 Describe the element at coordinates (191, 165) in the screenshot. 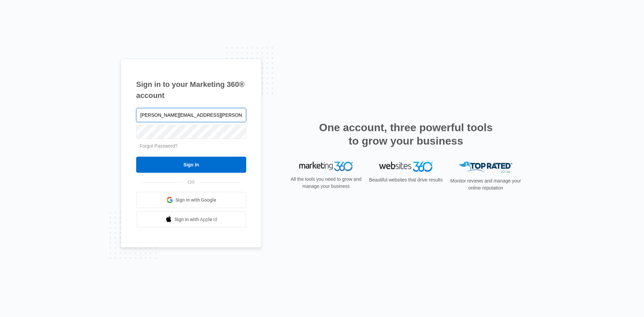

I see `input: Sign In` at that location.